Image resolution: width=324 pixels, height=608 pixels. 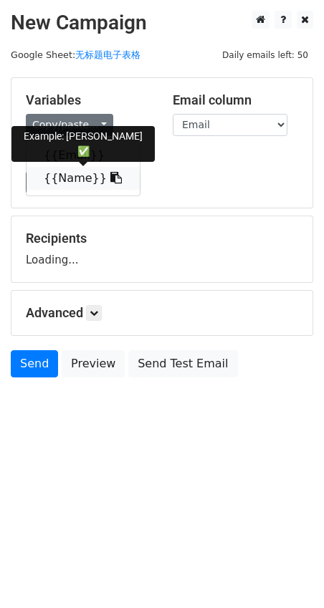 What do you see at coordinates (83, 178) in the screenshot?
I see `a: {{Name}}` at bounding box center [83, 178].